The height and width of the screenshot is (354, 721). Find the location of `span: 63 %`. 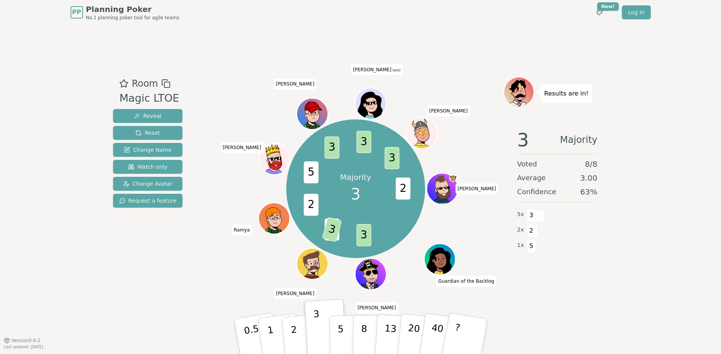

span: 63 % is located at coordinates (588, 192).